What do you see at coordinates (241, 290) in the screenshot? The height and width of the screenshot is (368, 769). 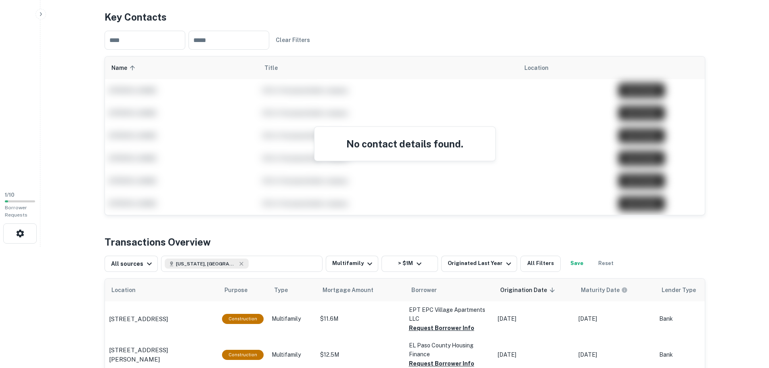 I see `span: Purpose` at bounding box center [241, 290].